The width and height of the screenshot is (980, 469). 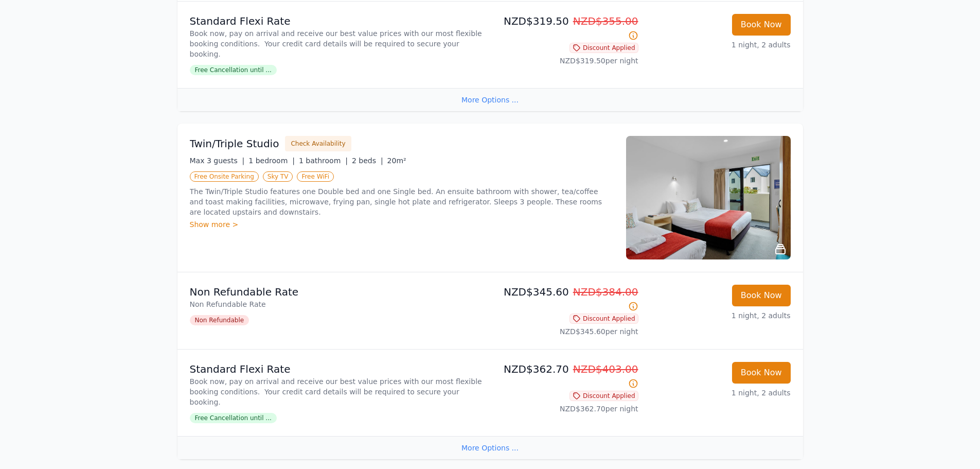 I want to click on span: 2 beds |, so click(x=367, y=161).